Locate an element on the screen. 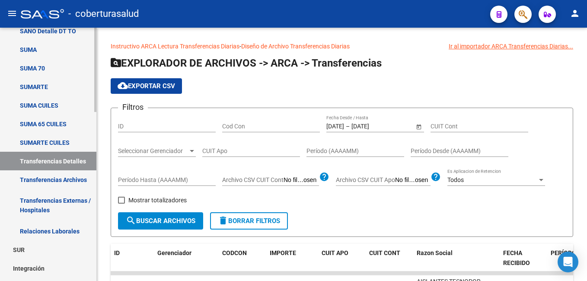  div: Open Intercom Messenger is located at coordinates (568, 262).